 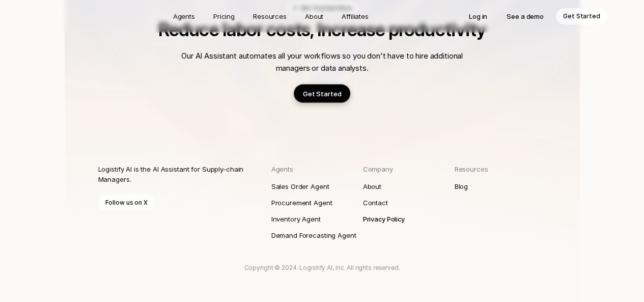 What do you see at coordinates (314, 235) in the screenshot?
I see `p: Demand Forecasting Agent` at bounding box center [314, 235].